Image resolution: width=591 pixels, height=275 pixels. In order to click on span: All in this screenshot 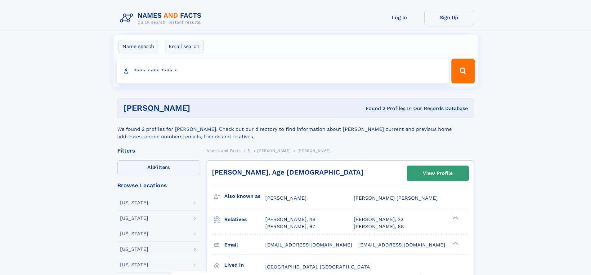, I will do `click(150, 167)`.